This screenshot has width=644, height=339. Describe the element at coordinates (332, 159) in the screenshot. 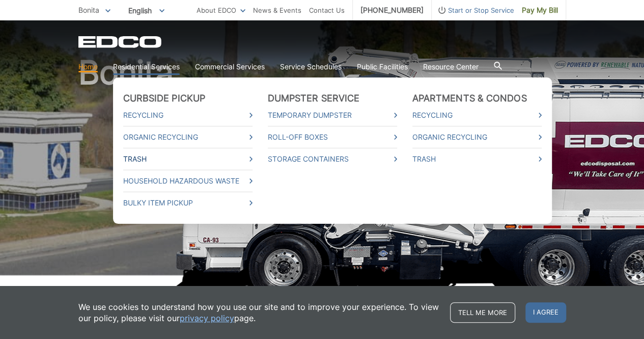

I see `a: Storage Containers` at that location.